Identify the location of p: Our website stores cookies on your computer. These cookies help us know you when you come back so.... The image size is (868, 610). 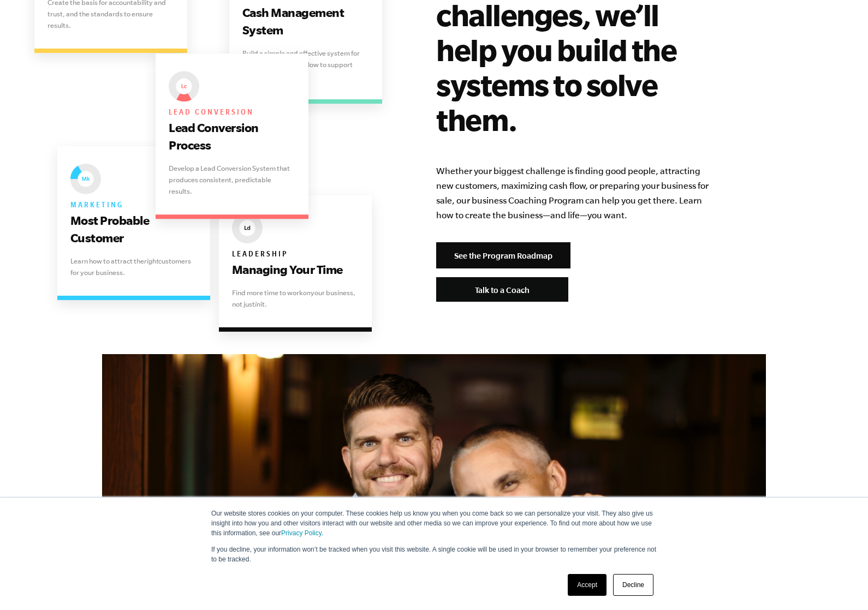
(434, 524).